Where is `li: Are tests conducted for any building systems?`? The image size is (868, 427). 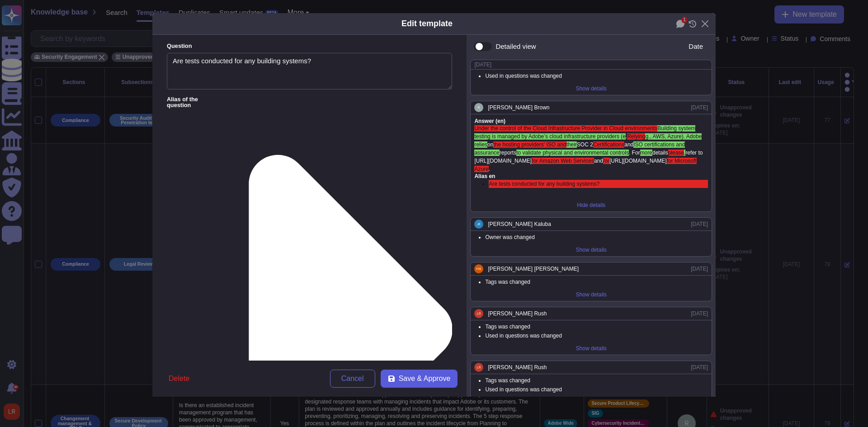
li: Are tests conducted for any building systems? is located at coordinates (598, 184).